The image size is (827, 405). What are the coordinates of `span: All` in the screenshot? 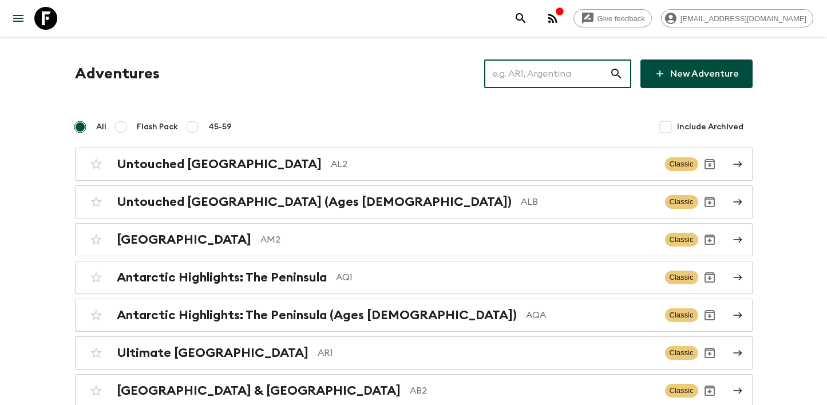 It's located at (101, 127).